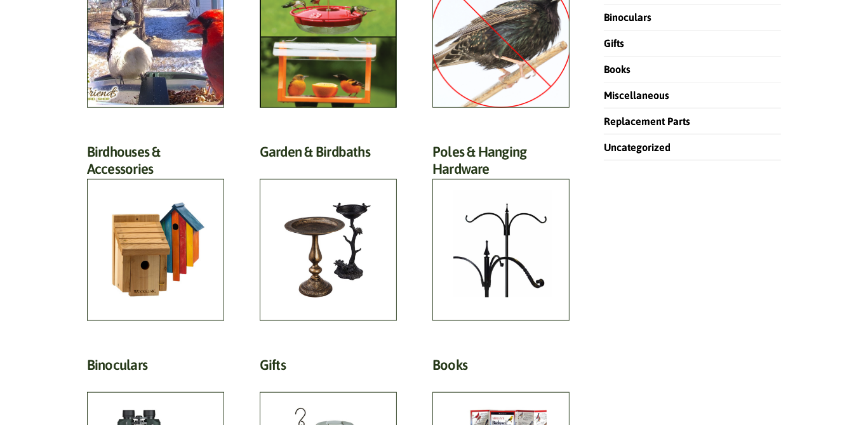 The image size is (868, 425). I want to click on a: Miscellaneous, so click(636, 95).